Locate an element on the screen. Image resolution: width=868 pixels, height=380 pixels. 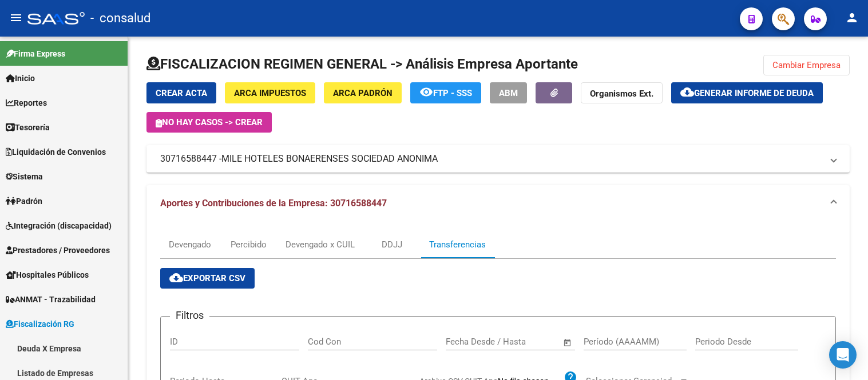
span: ABM is located at coordinates (508, 93).